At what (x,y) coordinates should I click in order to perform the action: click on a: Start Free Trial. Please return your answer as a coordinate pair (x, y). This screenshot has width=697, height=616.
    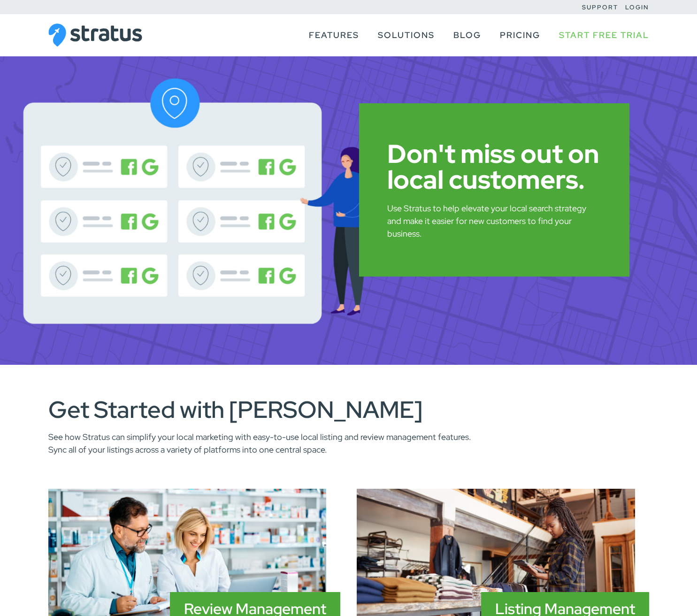
    Looking at the image, I should click on (604, 35).